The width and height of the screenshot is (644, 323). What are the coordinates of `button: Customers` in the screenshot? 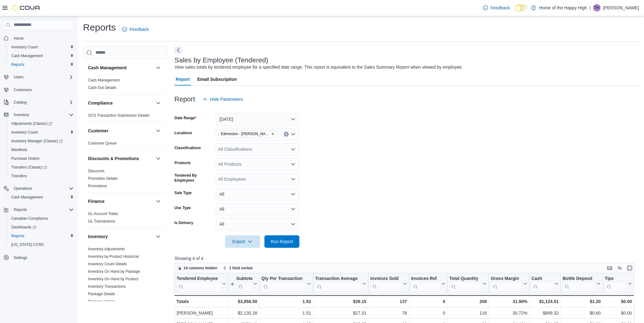 It's located at (38, 90).